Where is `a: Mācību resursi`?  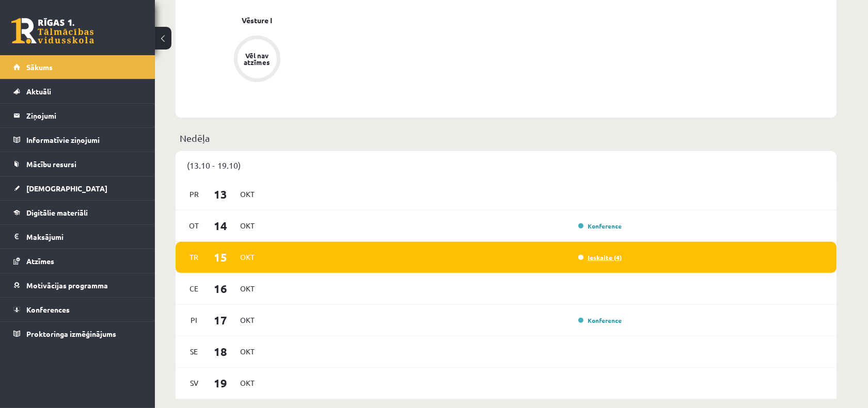
a: Mācību resursi is located at coordinates (78, 164).